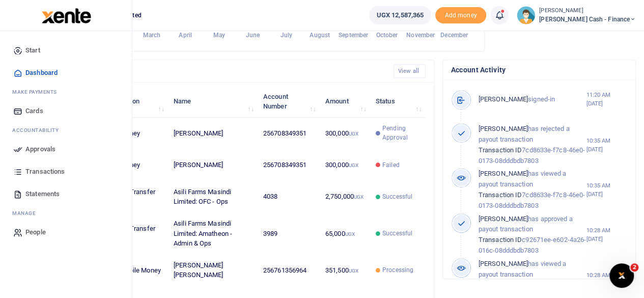 The width and height of the screenshot is (644, 298). Describe the element at coordinates (37, 92) in the screenshot. I see `span: ake Payments` at that location.